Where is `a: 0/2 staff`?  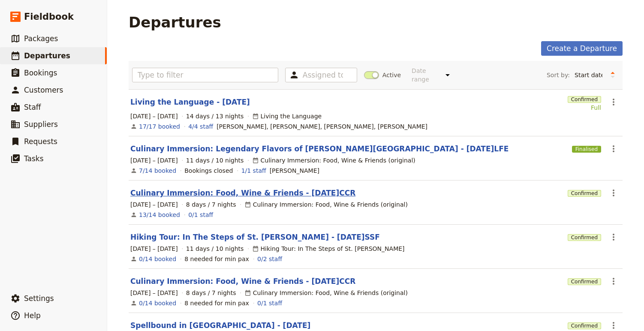
a: 0/2 staff is located at coordinates (270, 259).